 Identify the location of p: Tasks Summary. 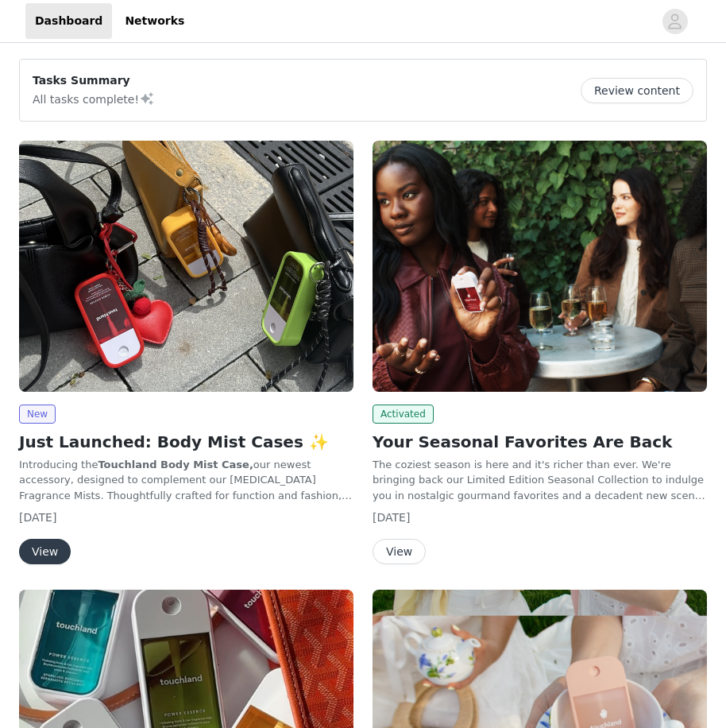
(94, 80).